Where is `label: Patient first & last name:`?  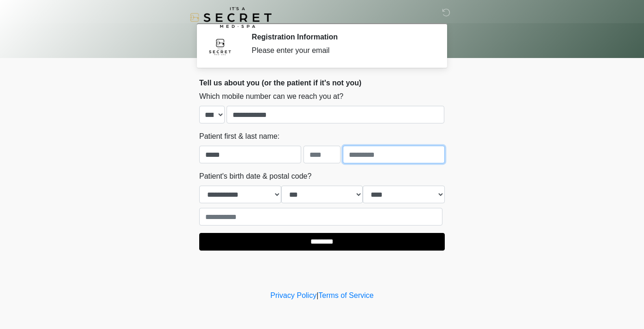 label: Patient first & last name: is located at coordinates (239, 136).